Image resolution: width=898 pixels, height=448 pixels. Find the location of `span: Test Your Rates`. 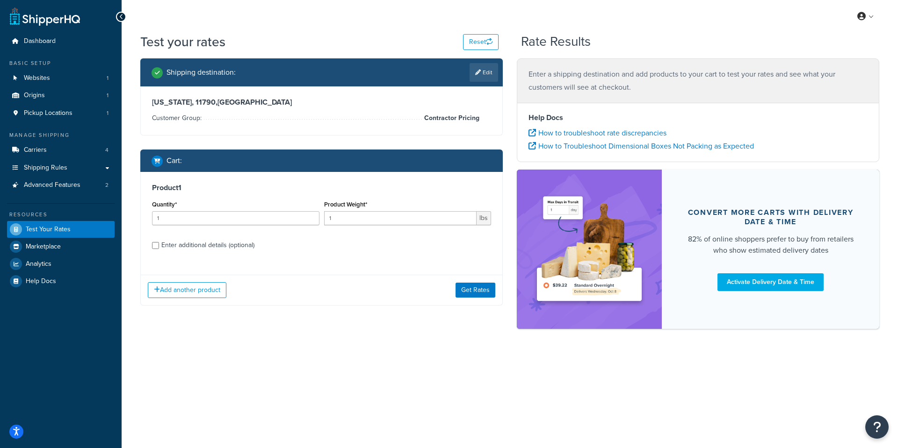

span: Test Your Rates is located at coordinates (48, 230).